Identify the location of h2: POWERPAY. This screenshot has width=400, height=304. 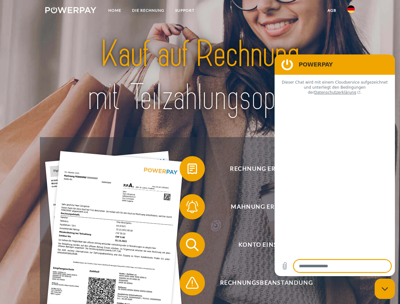
(69, 10).